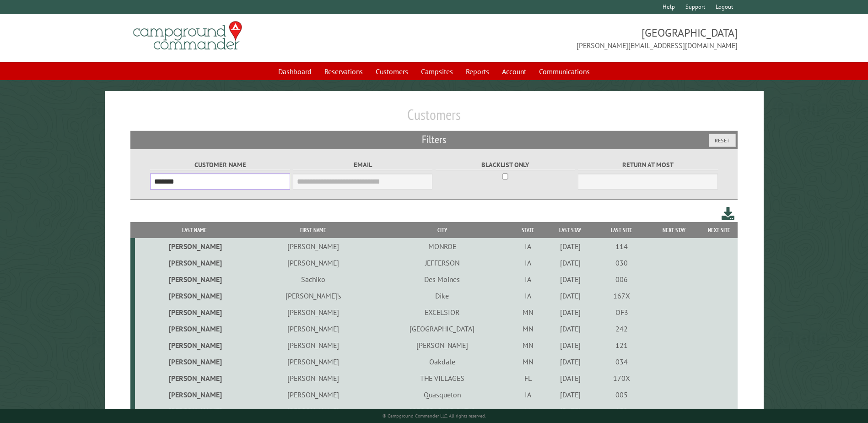 This screenshot has height=423, width=868. I want to click on td: 034, so click(621, 362).